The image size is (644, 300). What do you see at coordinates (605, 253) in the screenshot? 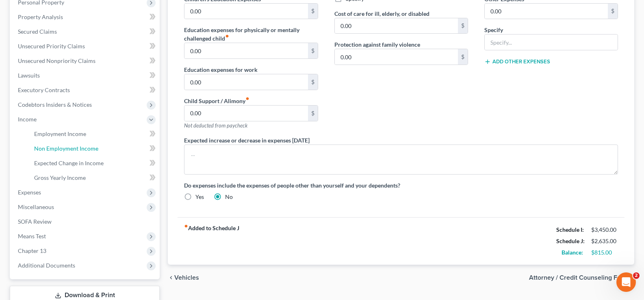
I see `div: $815.00` at bounding box center [605, 253].